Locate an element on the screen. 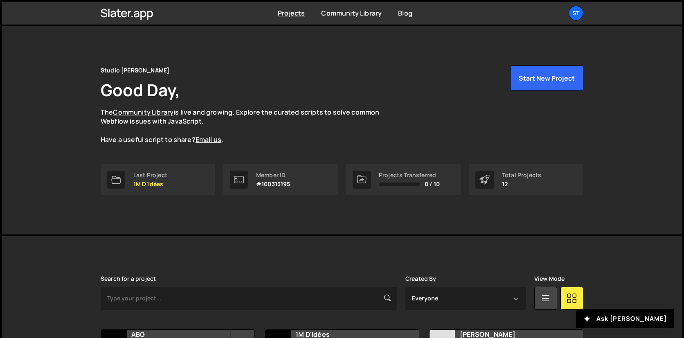 The width and height of the screenshot is (684, 338). p: 12 is located at coordinates (522, 184).